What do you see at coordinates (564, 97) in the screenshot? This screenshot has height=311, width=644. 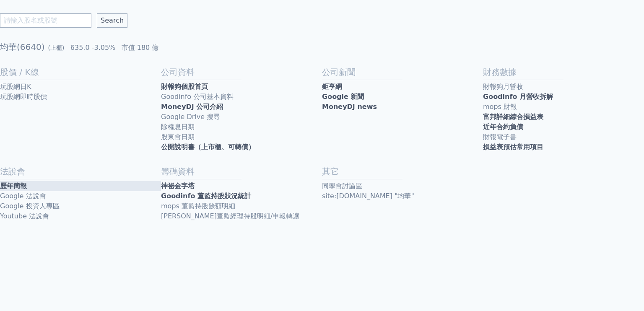 I see `a: Goodinfo 月營收拆解` at bounding box center [564, 97].